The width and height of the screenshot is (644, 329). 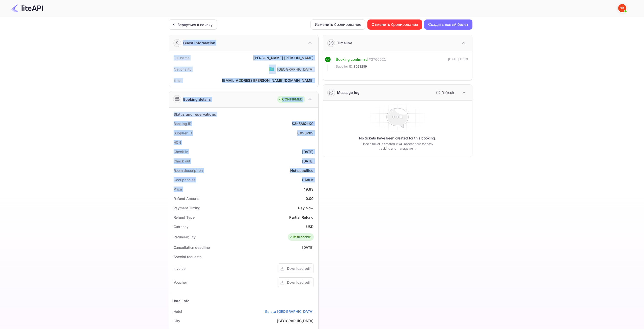 What do you see at coordinates (360, 66) in the screenshot?
I see `span: 8023289` at bounding box center [360, 66].